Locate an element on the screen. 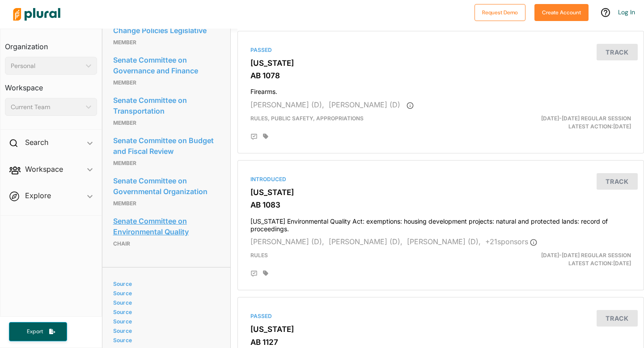 Image resolution: width=644 pixels, height=348 pixels. h3: AB 1083 is located at coordinates (440, 205).